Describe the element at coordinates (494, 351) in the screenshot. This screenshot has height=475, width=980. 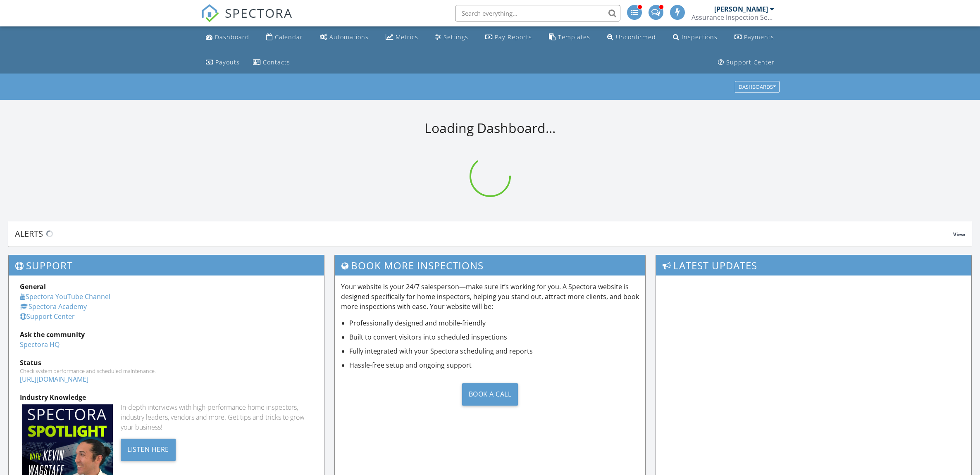
I see `li: Fully integrated with your Spectora scheduling and reports` at that location.